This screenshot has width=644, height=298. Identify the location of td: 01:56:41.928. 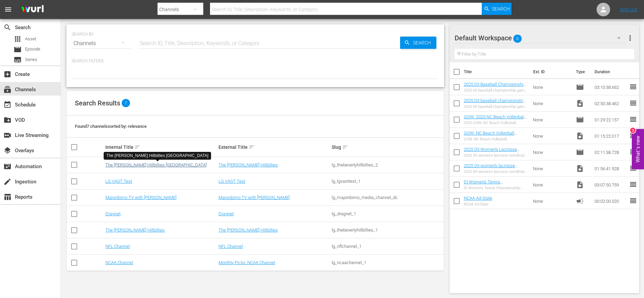
(610, 169).